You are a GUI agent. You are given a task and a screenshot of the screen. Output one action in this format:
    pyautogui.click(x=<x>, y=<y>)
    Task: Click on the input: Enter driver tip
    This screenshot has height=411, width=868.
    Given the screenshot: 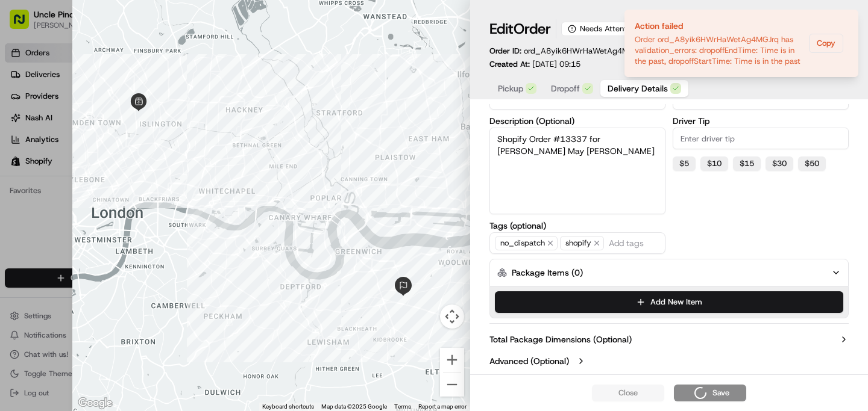 What is the action you would take?
    pyautogui.click(x=761, y=138)
    